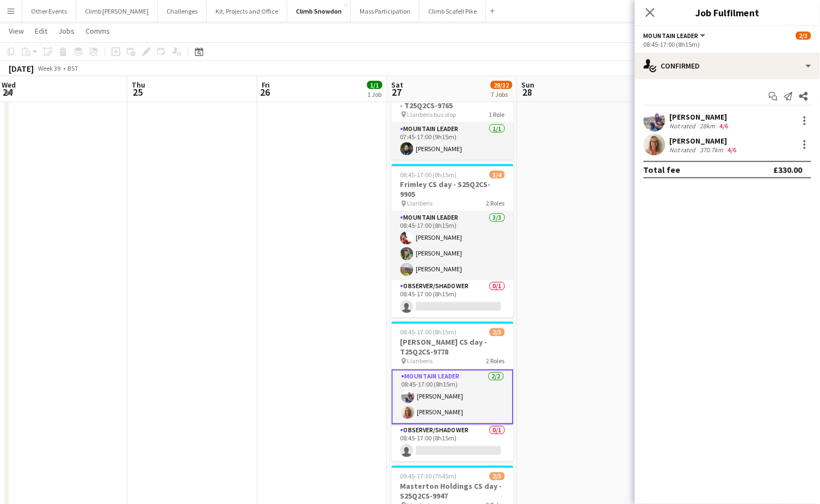 The image size is (820, 504). I want to click on span: 28/32, so click(501, 85).